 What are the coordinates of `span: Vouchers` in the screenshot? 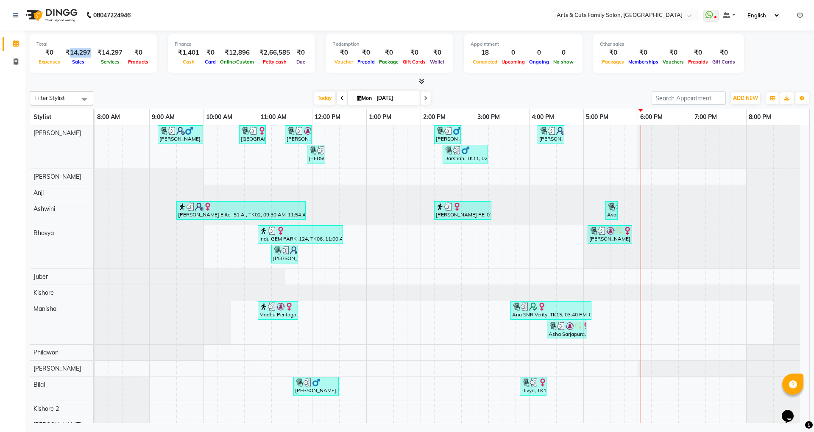 It's located at (673, 62).